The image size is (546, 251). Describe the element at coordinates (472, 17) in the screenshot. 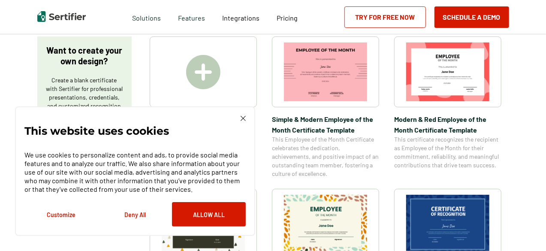

I see `a: Schedule a Demo` at that location.